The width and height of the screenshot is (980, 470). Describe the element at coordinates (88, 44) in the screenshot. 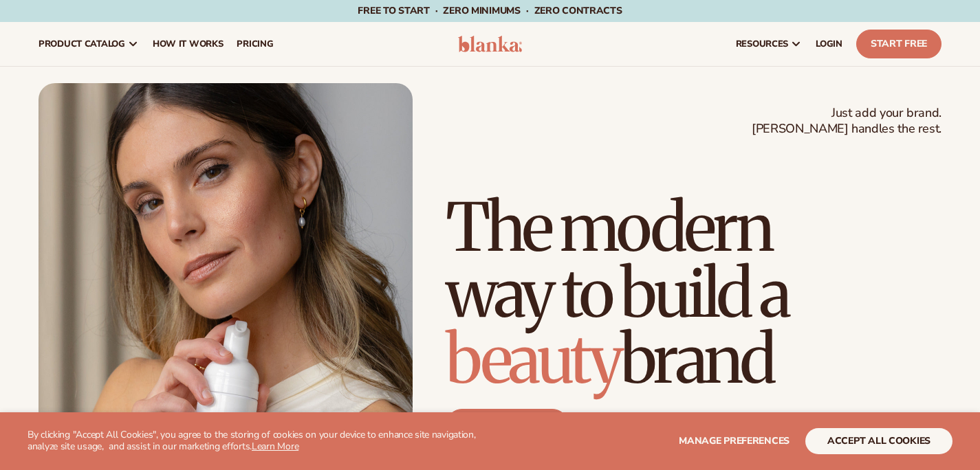

I see `a: product catalog` at that location.